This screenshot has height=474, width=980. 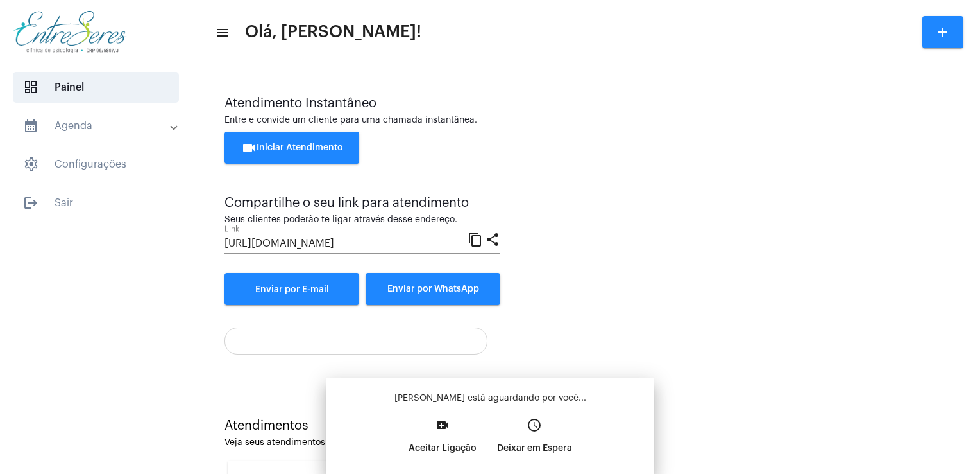 What do you see at coordinates (292, 148) in the screenshot?
I see `span: Iniciar Atendimento` at bounding box center [292, 148].